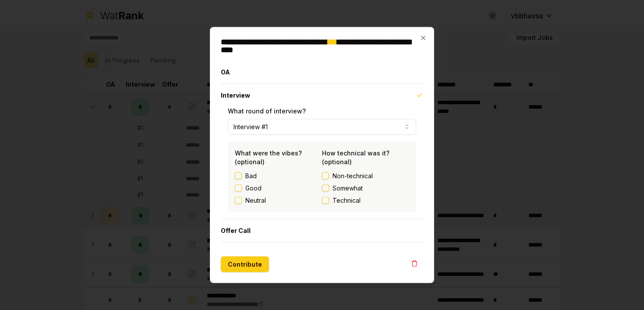  What do you see at coordinates (322, 230) in the screenshot?
I see `button: Offer Call` at bounding box center [322, 230].